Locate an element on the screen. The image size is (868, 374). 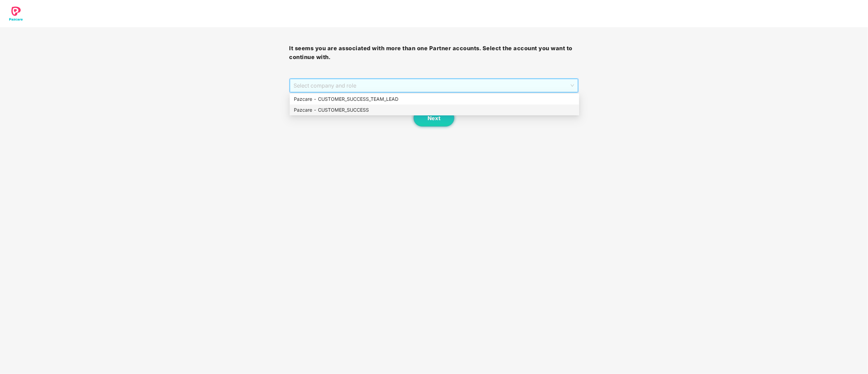
div: Pazcare - CUSTOMER_SUCCESS is located at coordinates (435, 110).